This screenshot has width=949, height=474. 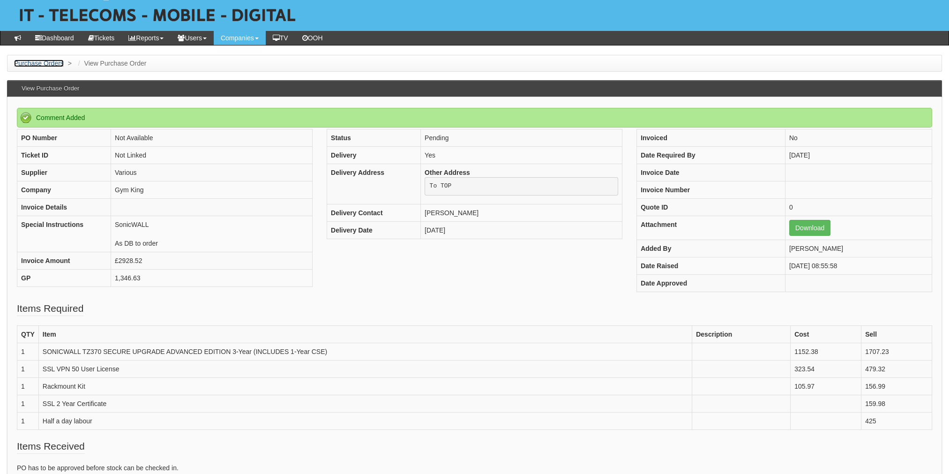 What do you see at coordinates (64, 277) in the screenshot?
I see `th: GP` at bounding box center [64, 277].